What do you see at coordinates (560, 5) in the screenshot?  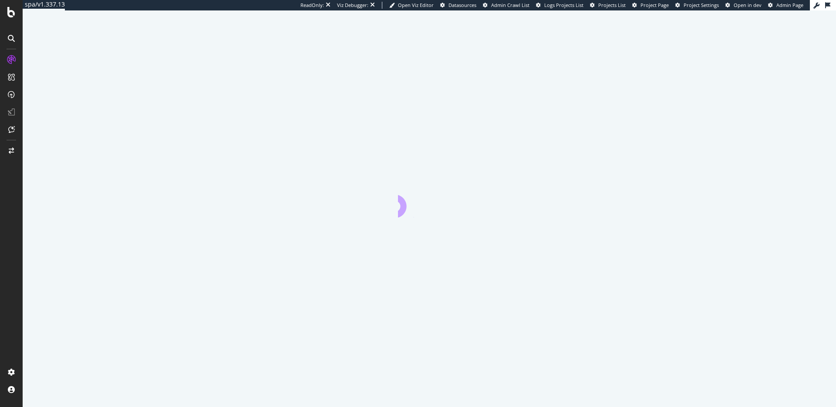 I see `a: Logs Projects List` at bounding box center [560, 5].